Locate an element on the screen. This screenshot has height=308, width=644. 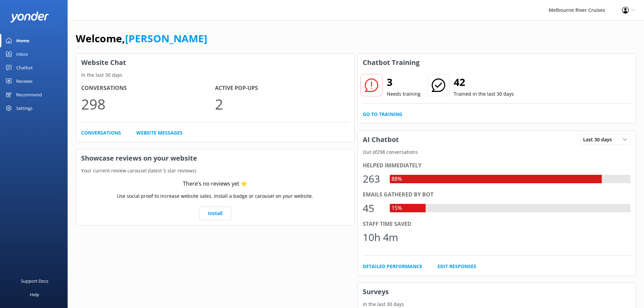
div: Recommend is located at coordinates (29, 95).